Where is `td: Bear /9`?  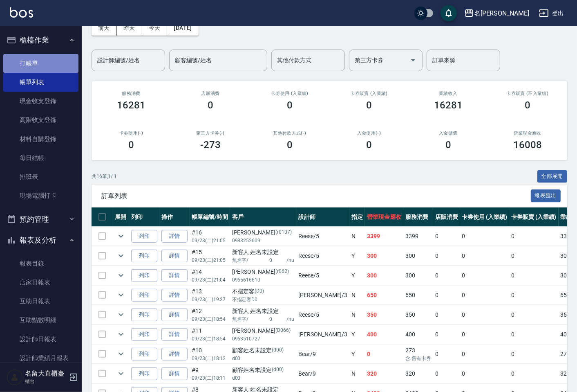
td: Bear /9 is located at coordinates (323, 354).